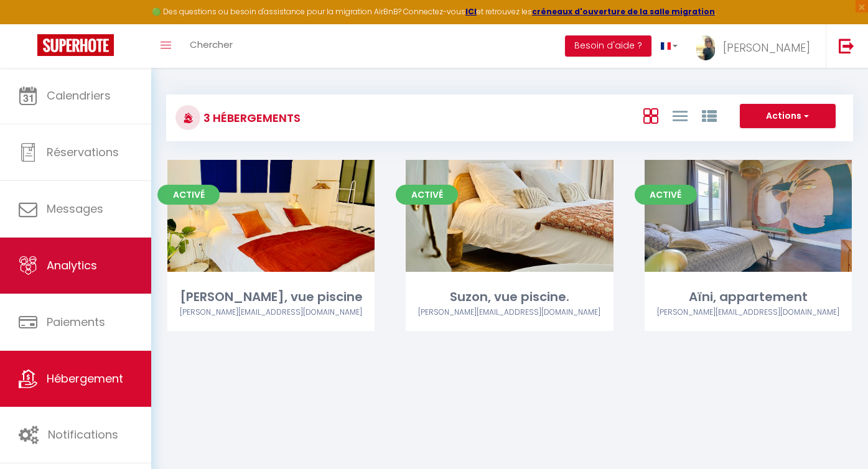 Image resolution: width=868 pixels, height=469 pixels. What do you see at coordinates (75, 209) in the screenshot?
I see `span: Messages` at bounding box center [75, 209].